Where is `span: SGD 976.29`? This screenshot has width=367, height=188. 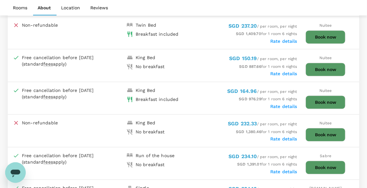
span: SGD 976.29 is located at coordinates (250, 99).